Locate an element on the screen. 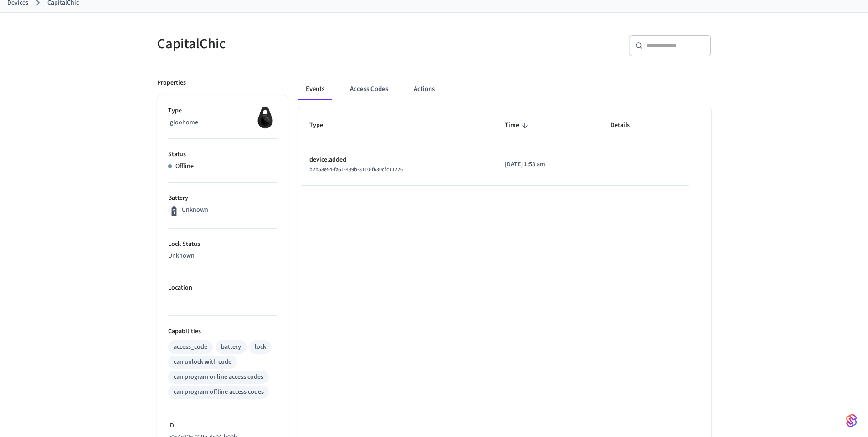  span: b2b58e54-fa51-489b-8110-f630cfc11226 is located at coordinates (356, 169).